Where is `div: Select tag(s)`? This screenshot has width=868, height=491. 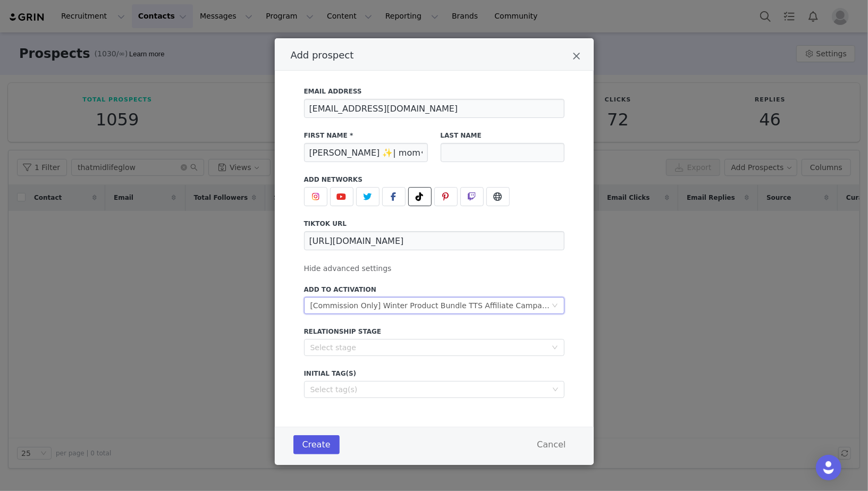 div: Select tag(s) is located at coordinates (429, 390).